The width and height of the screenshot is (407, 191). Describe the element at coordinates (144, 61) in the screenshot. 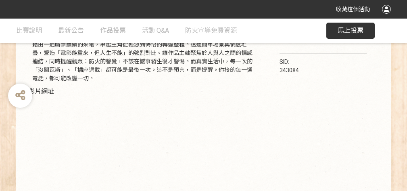

I see `div: 藉由一通斷斷續續的來電，串起主角從輕忽到悔悟的轉變歷程。透過簡單場景與情感堆疊，營造「電影能重來，但人生不能」的強烈對比。讓作品主軸聚焦於人與人之間的情感連結，同時提醒觀眾：防火的警覺，不該在憾...` at that location.